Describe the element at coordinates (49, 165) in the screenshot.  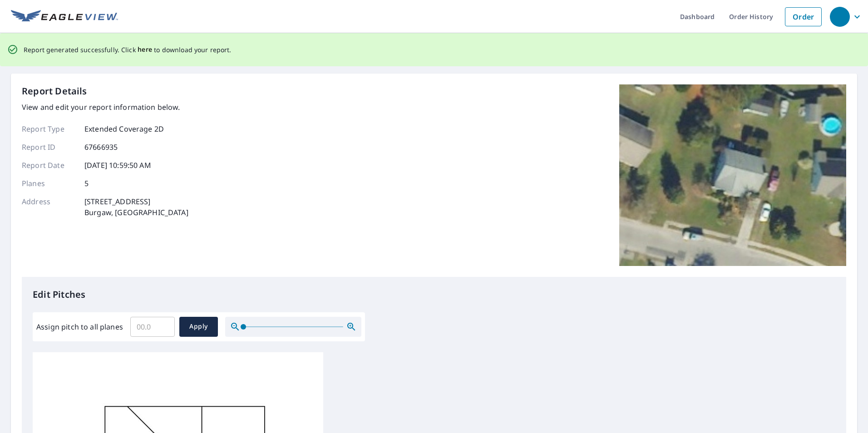
I see `p: Report Date` at that location.